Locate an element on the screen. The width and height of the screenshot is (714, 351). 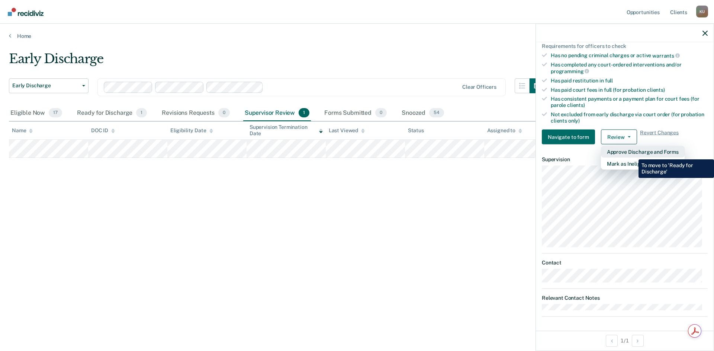
div: Supervisor Review is located at coordinates (277, 113).